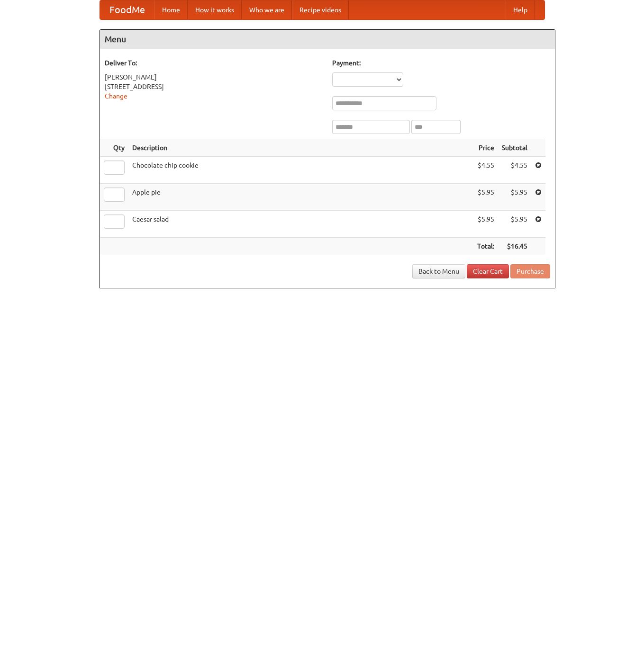  I want to click on h5: Deliver To:, so click(214, 63).